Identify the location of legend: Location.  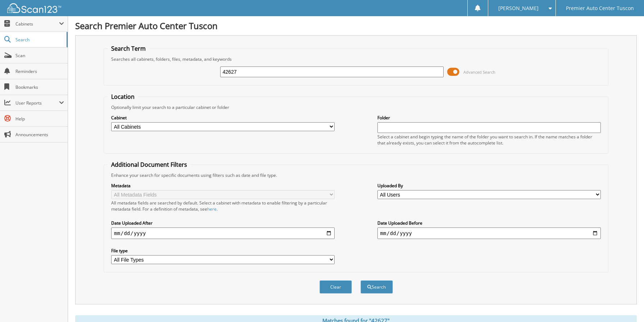
(123, 97).